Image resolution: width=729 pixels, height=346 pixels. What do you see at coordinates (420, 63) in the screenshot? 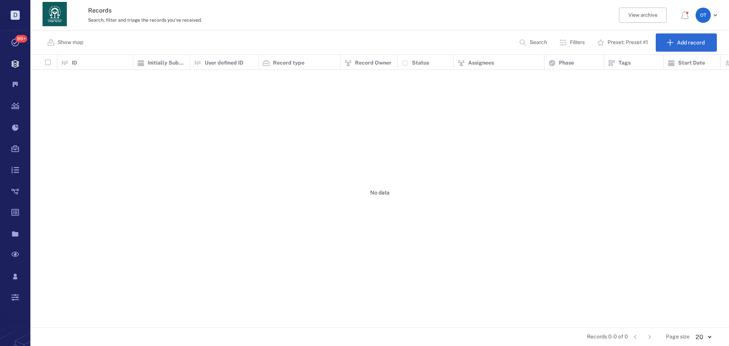
I see `p: Status` at bounding box center [420, 63].